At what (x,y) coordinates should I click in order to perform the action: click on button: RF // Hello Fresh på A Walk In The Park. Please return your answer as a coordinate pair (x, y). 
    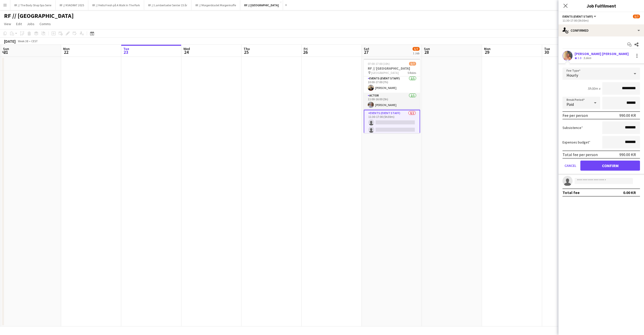
    Looking at the image, I should click on (116, 5).